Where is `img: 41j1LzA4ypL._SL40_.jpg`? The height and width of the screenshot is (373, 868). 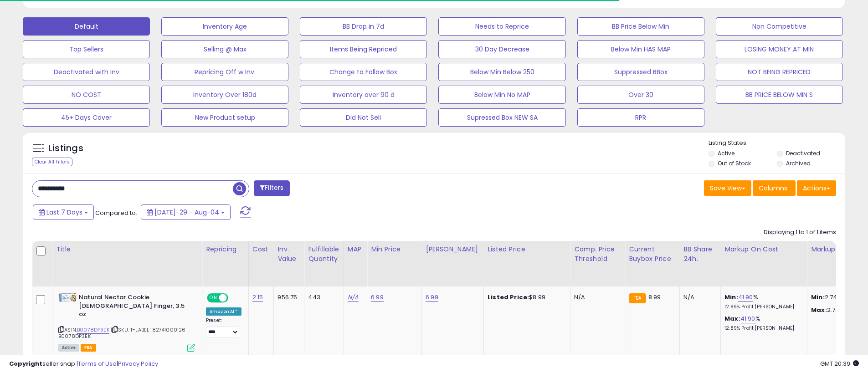
img: 41j1LzA4ypL._SL40_.jpg is located at coordinates (67, 298).